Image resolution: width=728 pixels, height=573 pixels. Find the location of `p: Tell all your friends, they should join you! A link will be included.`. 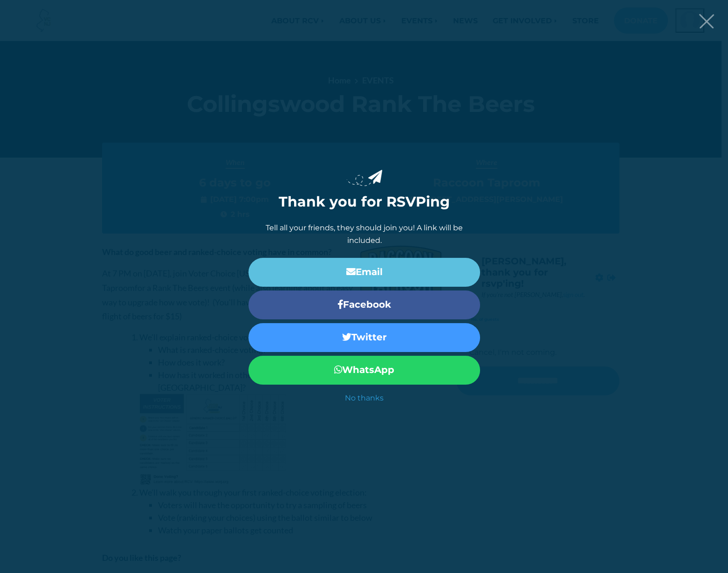

p: Tell all your friends, they should join you! A link will be included. is located at coordinates (364, 234).